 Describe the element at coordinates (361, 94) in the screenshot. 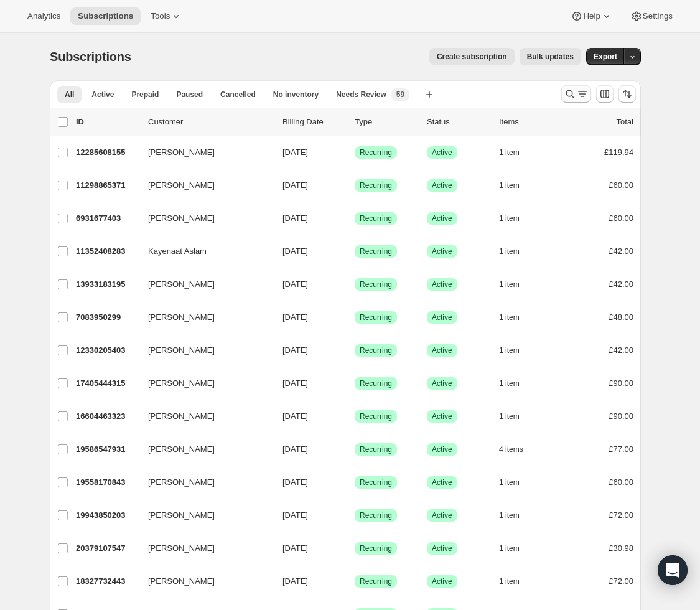

I see `span: Needs Review` at that location.